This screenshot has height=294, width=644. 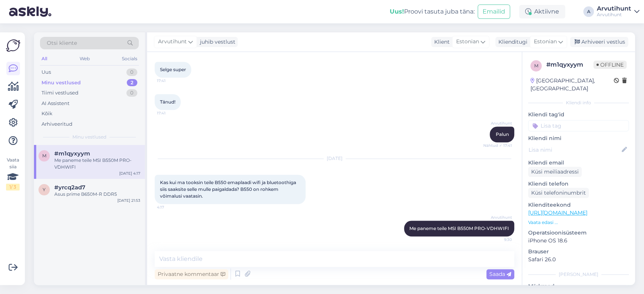 What do you see at coordinates (570, 65) in the screenshot?
I see `div: # m1qyxyym` at bounding box center [570, 65].